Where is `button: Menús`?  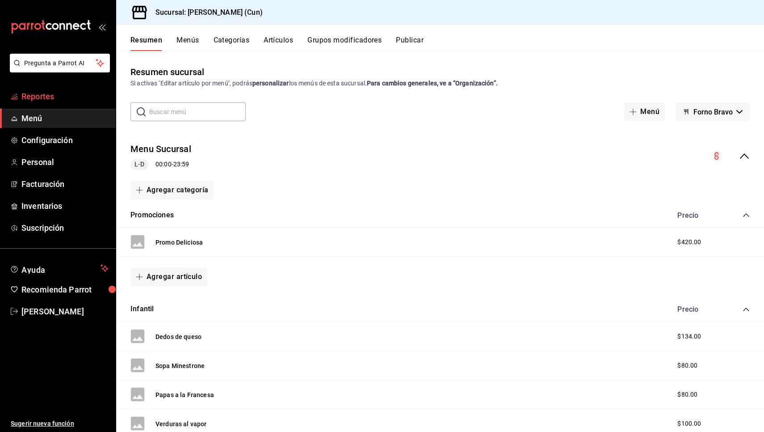
button: Menús is located at coordinates (188, 43).